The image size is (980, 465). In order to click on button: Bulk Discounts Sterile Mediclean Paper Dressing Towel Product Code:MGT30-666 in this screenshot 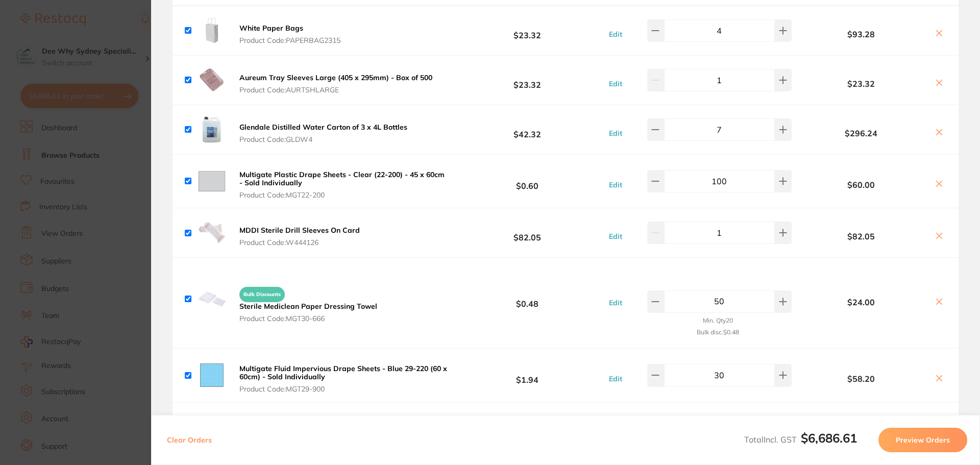, I will do `click(309, 303)`.